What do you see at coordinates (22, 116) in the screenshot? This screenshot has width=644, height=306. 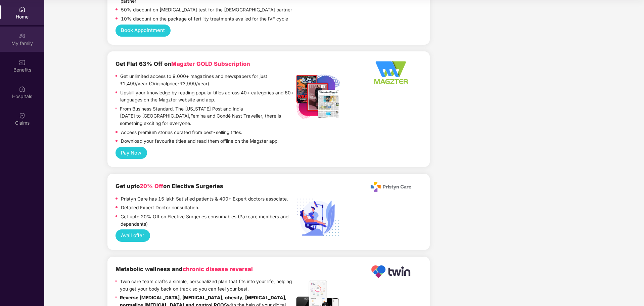 I see `img: svg+xml;base64,PHN2ZyBpZD0iQ2xhaW0iIHhtbG5zPSJodHRwOi8vd3d3LnczLm9yZy8yMDAwL3N2ZyIgd2lkdGg9IjIwIi...` at bounding box center [22, 116].